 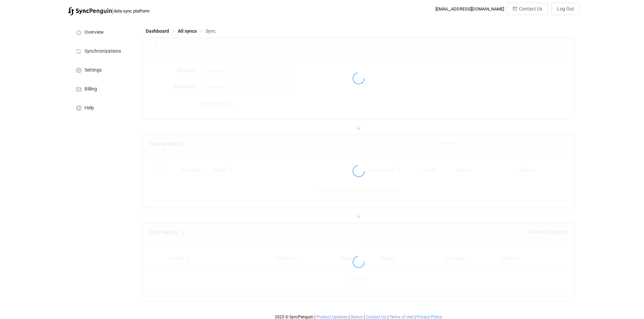 I want to click on span: Log Out, so click(x=565, y=9).